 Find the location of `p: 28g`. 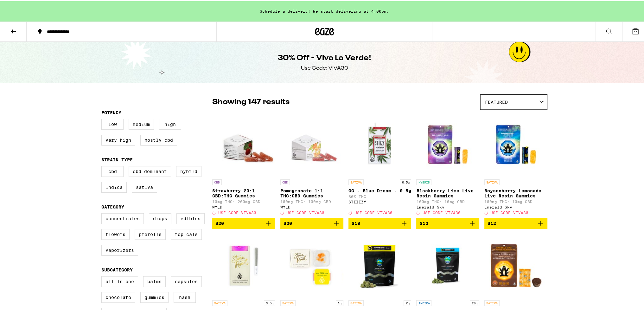

p: 28g is located at coordinates (475, 301).